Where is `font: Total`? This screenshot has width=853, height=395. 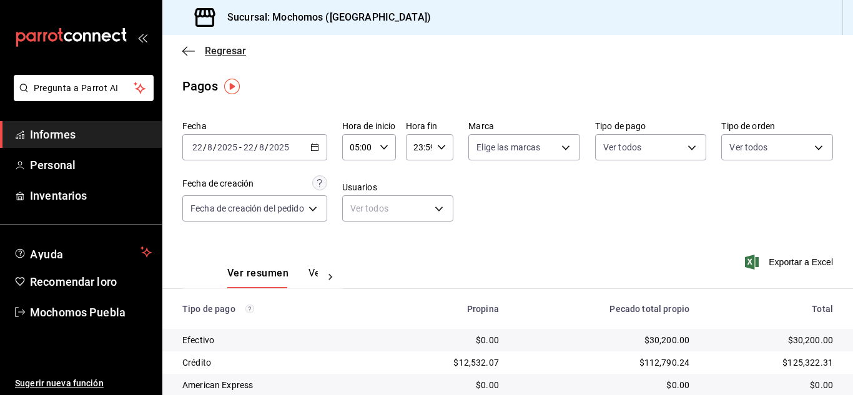 font: Total is located at coordinates (822, 309).